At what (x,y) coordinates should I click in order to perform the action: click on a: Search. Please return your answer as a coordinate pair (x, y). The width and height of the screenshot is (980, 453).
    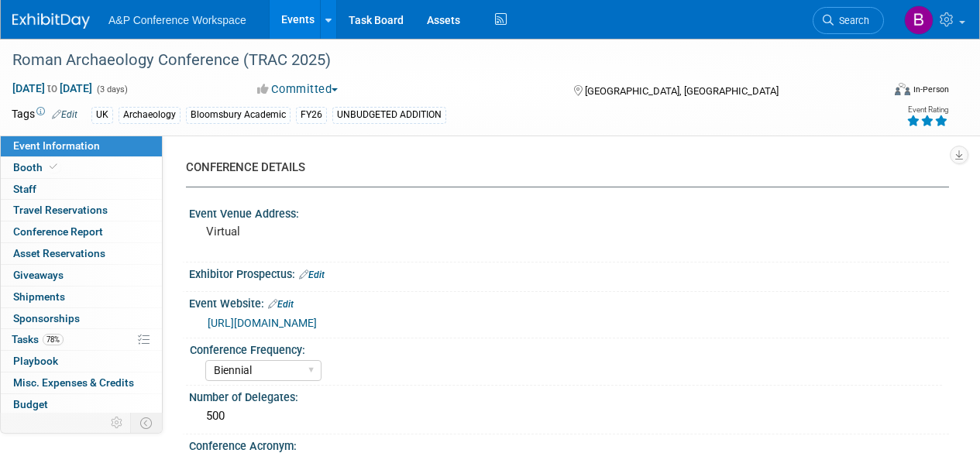
    Looking at the image, I should click on (848, 20).